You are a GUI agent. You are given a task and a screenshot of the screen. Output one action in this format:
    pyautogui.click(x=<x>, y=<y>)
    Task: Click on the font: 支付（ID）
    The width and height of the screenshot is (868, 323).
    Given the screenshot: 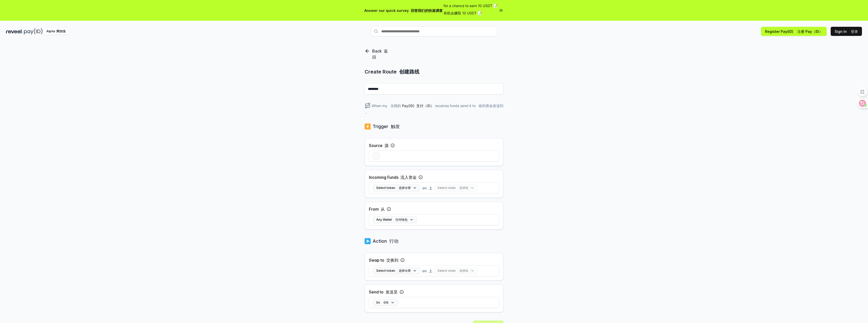 What is the action you would take?
    pyautogui.click(x=425, y=105)
    